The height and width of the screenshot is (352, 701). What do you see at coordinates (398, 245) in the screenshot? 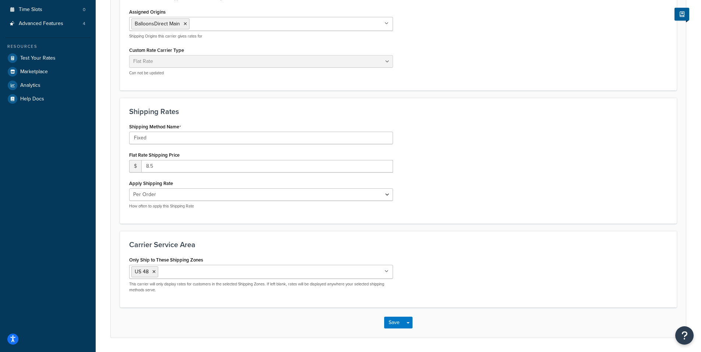
I see `h3: Carrier Service Area` at bounding box center [398, 245].